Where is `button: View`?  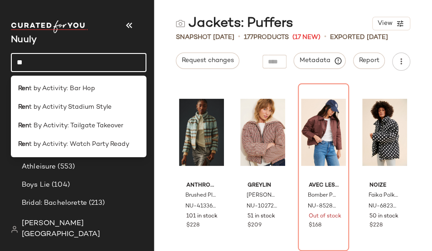 button: View is located at coordinates (391, 24).